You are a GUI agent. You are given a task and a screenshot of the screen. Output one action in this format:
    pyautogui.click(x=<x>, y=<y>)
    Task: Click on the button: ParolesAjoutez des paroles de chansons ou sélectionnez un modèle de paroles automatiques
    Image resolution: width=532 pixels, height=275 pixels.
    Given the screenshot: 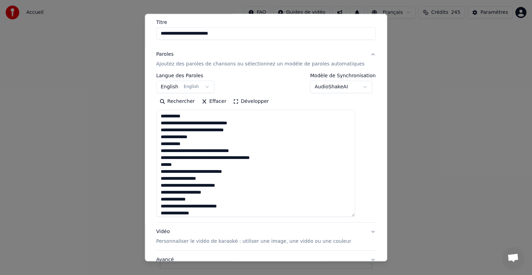 What is the action you would take?
    pyautogui.click(x=266, y=59)
    